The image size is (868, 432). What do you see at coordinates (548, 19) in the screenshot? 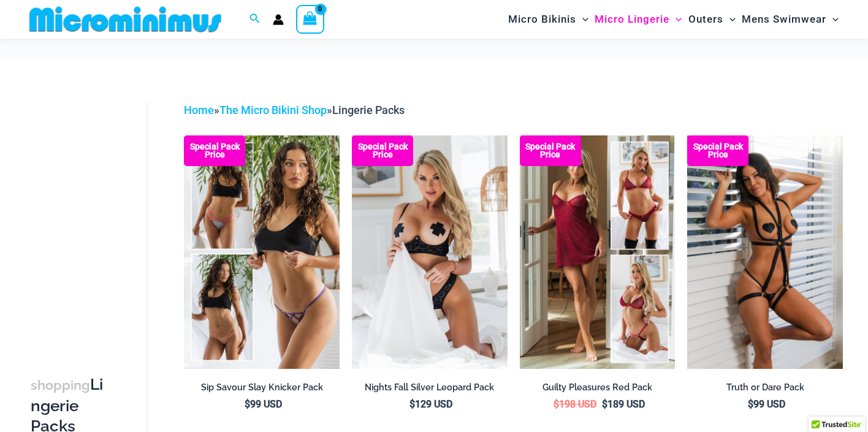
I see `a: Micro BikinisMenu ToggleMenu Toggle` at bounding box center [548, 19].